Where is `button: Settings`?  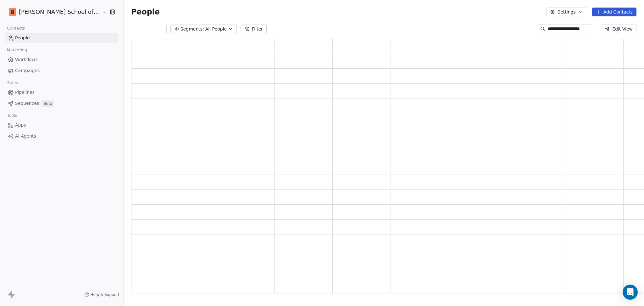 button: Settings is located at coordinates (566, 12).